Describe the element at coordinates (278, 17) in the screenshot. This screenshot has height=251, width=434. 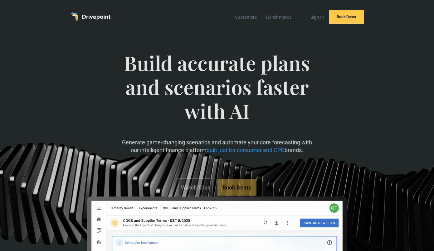
I see `a: Benchmarks` at that location.